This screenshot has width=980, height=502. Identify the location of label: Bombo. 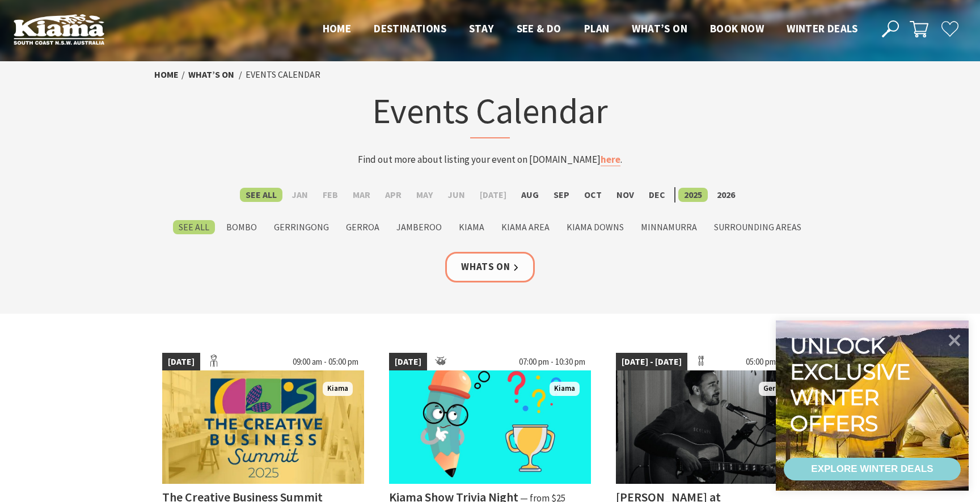
(241, 227).